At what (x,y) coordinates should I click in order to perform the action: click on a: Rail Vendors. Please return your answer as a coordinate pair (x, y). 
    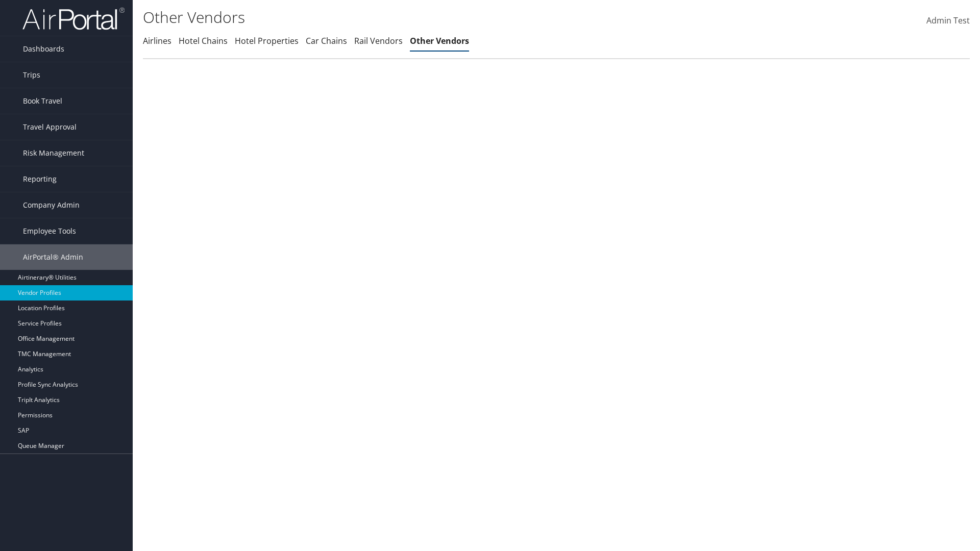
    Looking at the image, I should click on (378, 41).